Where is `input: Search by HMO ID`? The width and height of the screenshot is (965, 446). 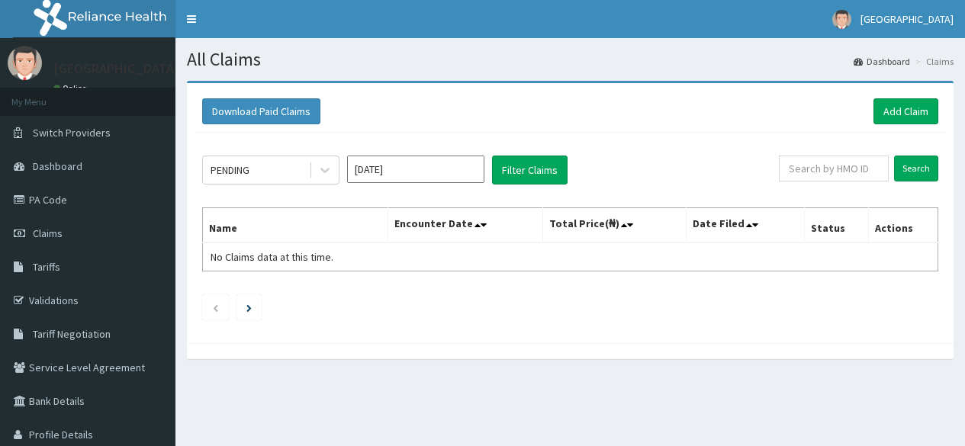 input: Search by HMO ID is located at coordinates (834, 169).